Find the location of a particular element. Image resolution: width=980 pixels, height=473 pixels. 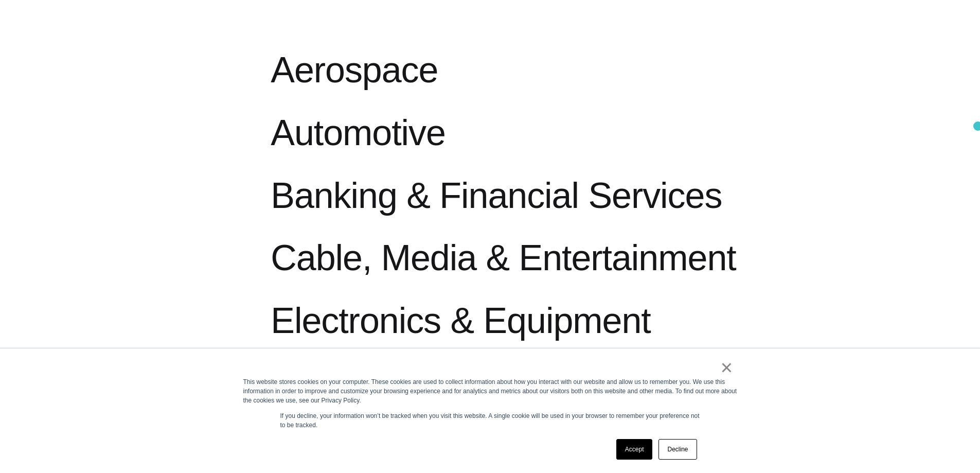

span: Electronics & Equipment is located at coordinates (461, 321).